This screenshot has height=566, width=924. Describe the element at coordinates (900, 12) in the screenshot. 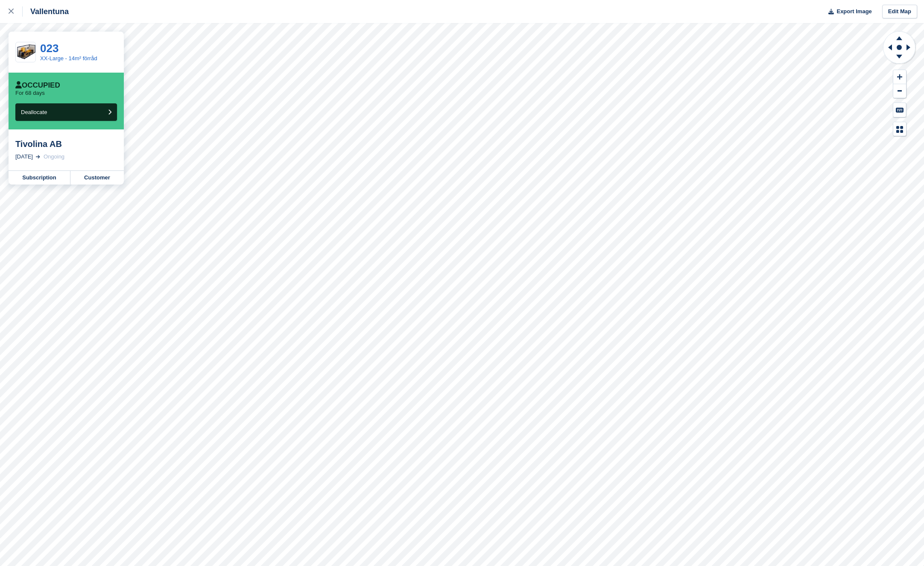

I see `a: Edit Map` at that location.